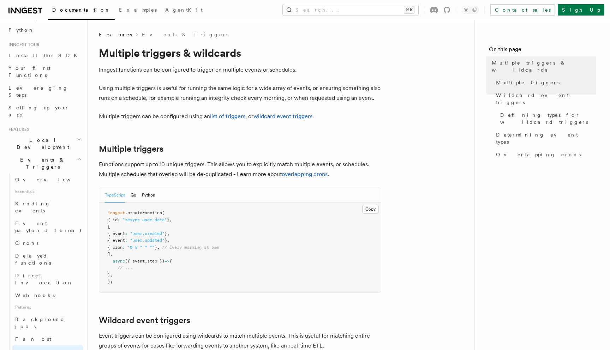 The width and height of the screenshot is (610, 350). What do you see at coordinates (38, 91) in the screenshot?
I see `span: Leveraging Steps` at bounding box center [38, 91].